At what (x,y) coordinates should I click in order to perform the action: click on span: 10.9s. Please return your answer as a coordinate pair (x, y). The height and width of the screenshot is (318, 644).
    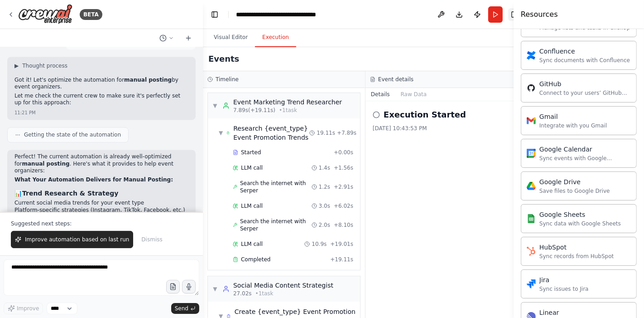
    Looking at the image, I should click on (319, 244).